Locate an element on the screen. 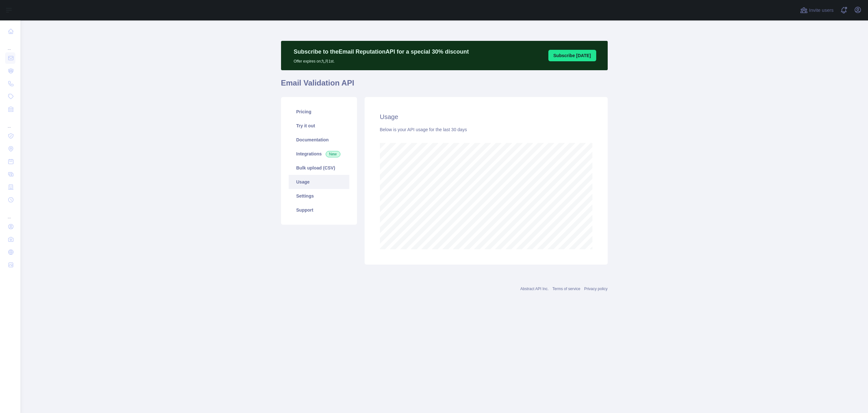  span: New is located at coordinates (333, 154).